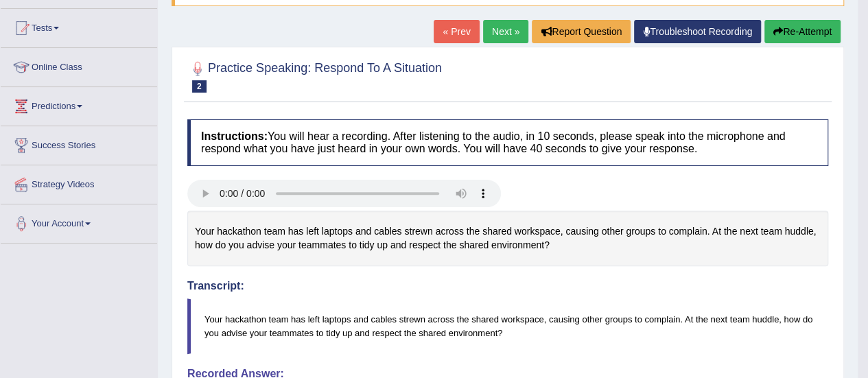 The width and height of the screenshot is (868, 378). Describe the element at coordinates (79, 222) in the screenshot. I see `a: Your Account` at that location.